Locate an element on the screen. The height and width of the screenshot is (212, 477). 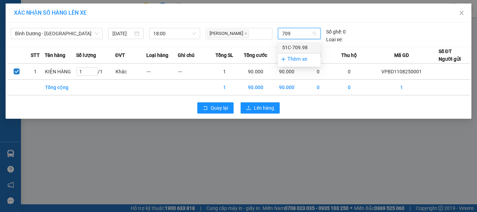
span: down is located at coordinates (94, 74).